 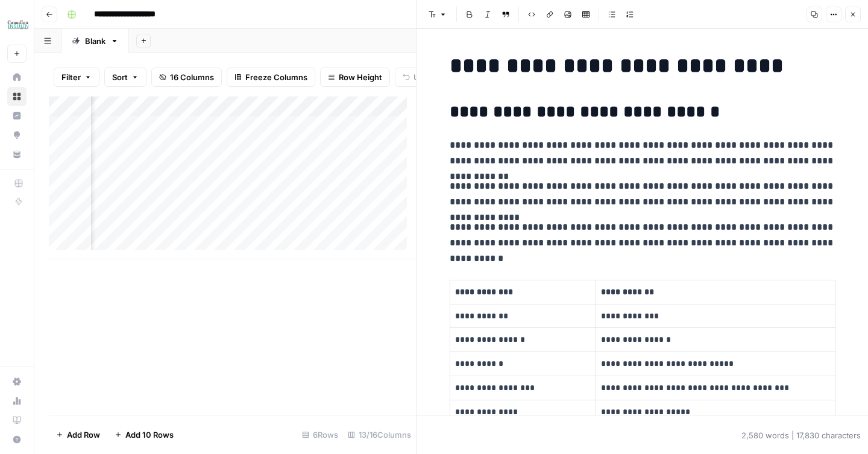 I want to click on button: Row Height, so click(x=355, y=77).